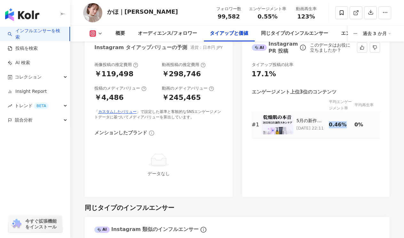 The image size is (404, 238). Describe the element at coordinates (116, 65) in the screenshot. I see `div: 画像投稿の推定費用` at that location.